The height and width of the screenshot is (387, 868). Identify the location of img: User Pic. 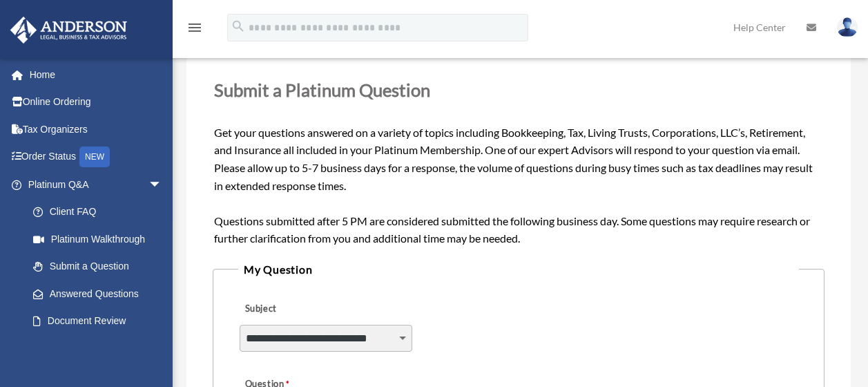
(847, 27).